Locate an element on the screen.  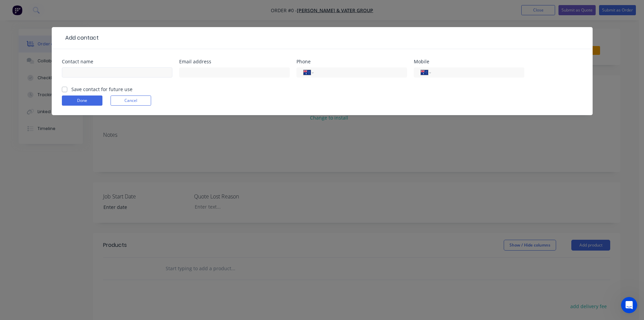
div: Contact name is located at coordinates (117, 62).